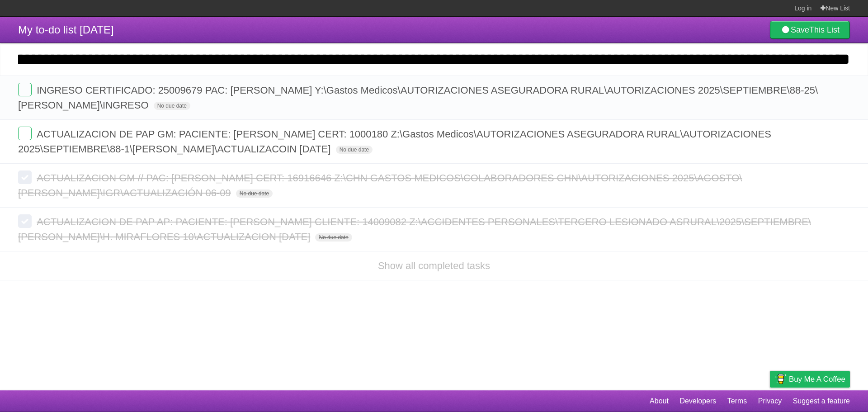  What do you see at coordinates (738, 401) in the screenshot?
I see `a: Terms` at bounding box center [738, 401].